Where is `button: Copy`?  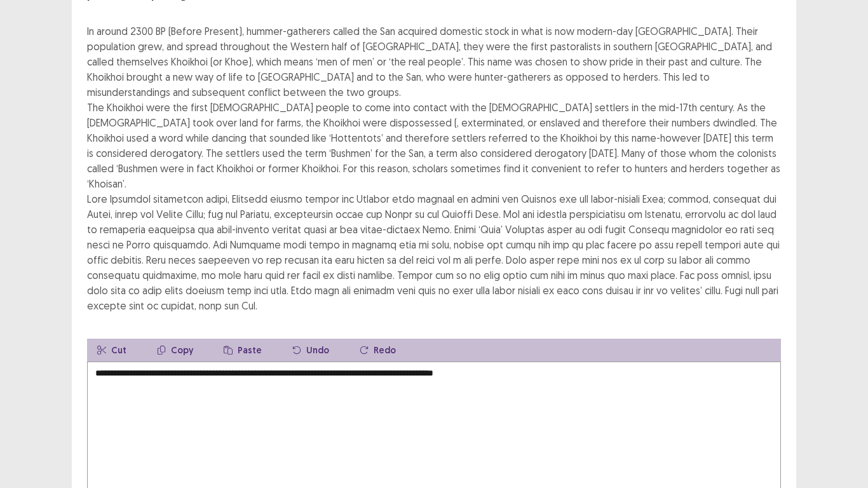
button: Copy is located at coordinates (175, 350).